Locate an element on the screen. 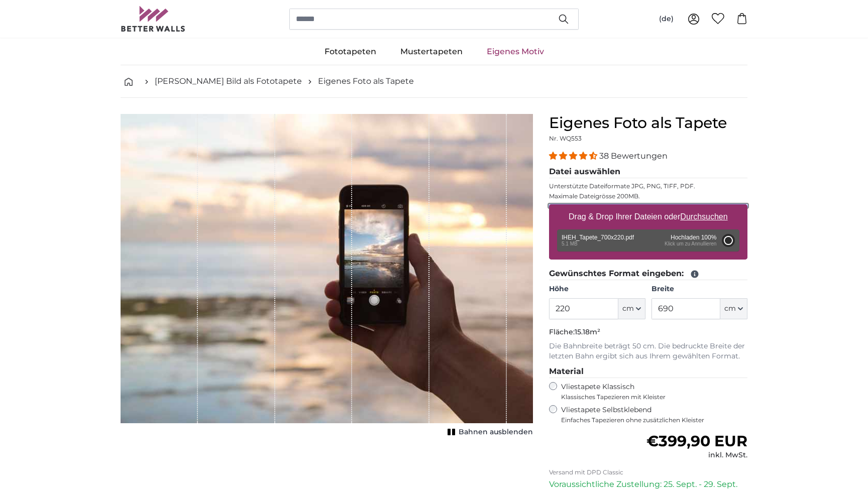 This screenshot has width=868, height=498. nav: breadcrumbs is located at coordinates (434, 81).